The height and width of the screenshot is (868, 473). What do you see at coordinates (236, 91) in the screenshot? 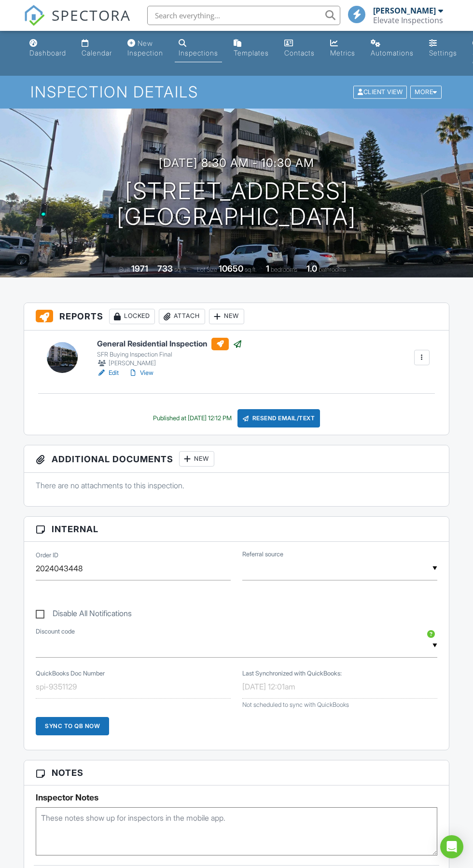
I see `h1: Inspection Details` at bounding box center [236, 91].